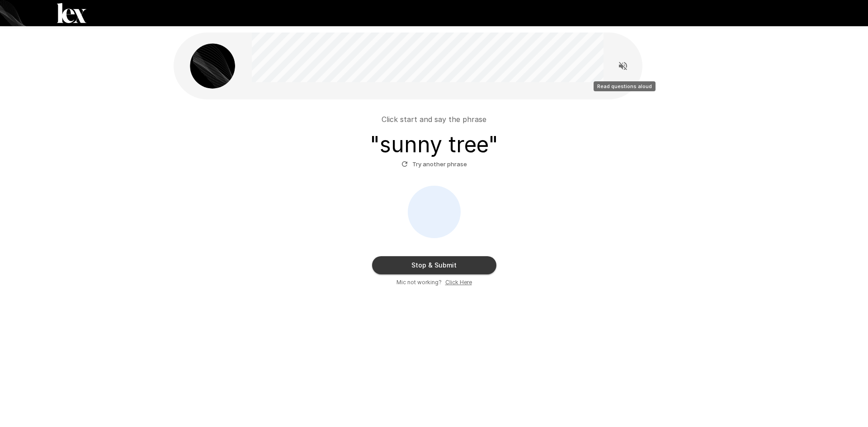  I want to click on button: Read questions aloud, so click(623, 66).